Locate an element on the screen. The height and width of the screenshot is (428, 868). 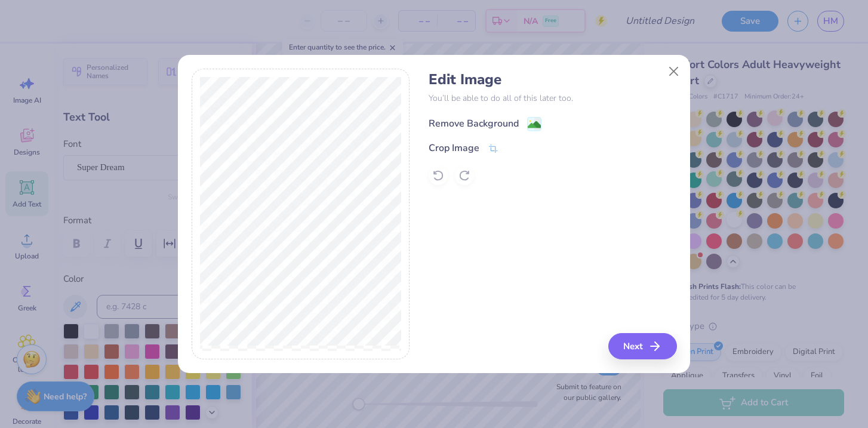
button: Close is located at coordinates (674, 72).